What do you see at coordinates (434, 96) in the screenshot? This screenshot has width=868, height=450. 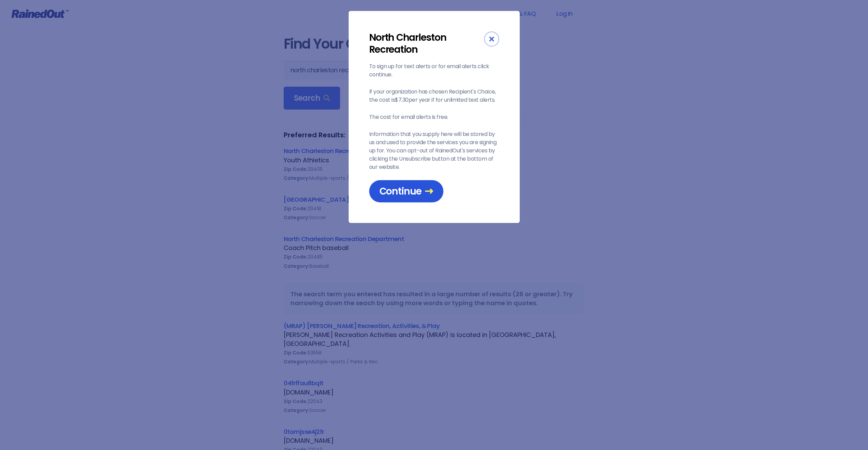 I see `p: If your organization has chosen Recipient's Choice, the cost is $7.30 per year if for unlimited t...` at bounding box center [434, 96].